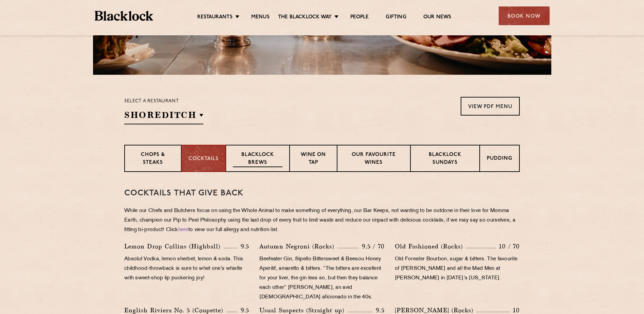 Image resolution: width=644 pixels, height=314 pixels. I want to click on p: Absolut Vodka, lemon sherbet, lemon & soda. This childhood-throwback is sure to whet one’s whistl..., so click(187, 269).